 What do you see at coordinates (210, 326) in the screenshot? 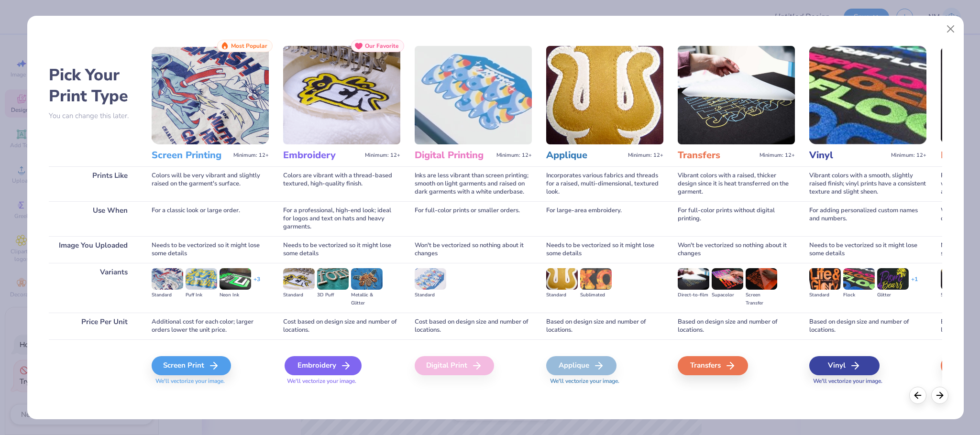
I see `div: Additional cost for each color; larger orders lower the unit price.` at bounding box center [210, 326].